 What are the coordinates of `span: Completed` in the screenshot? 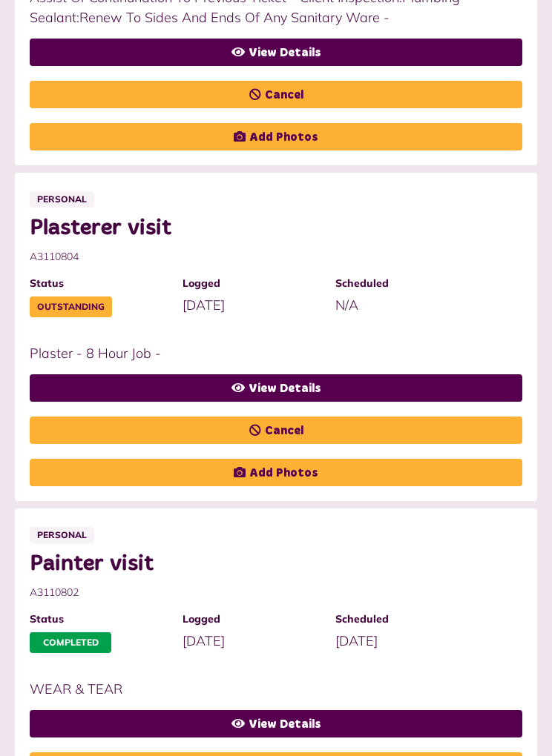 It's located at (70, 643).